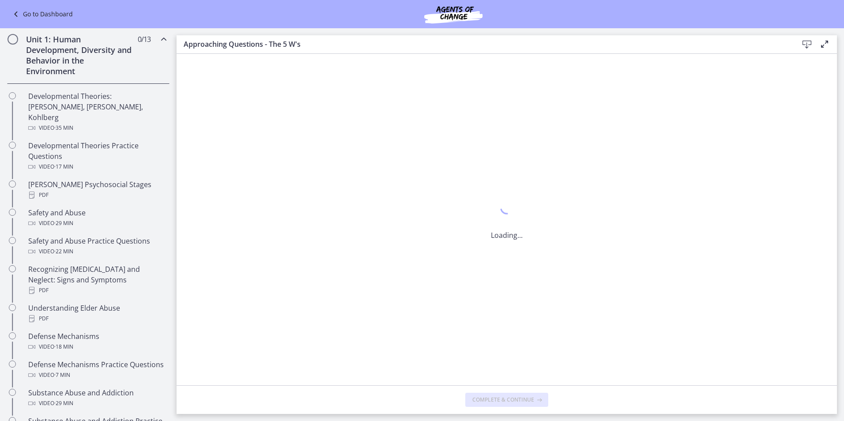 The image size is (844, 421). I want to click on div: Developmental Theories Practice Questions, so click(97, 156).